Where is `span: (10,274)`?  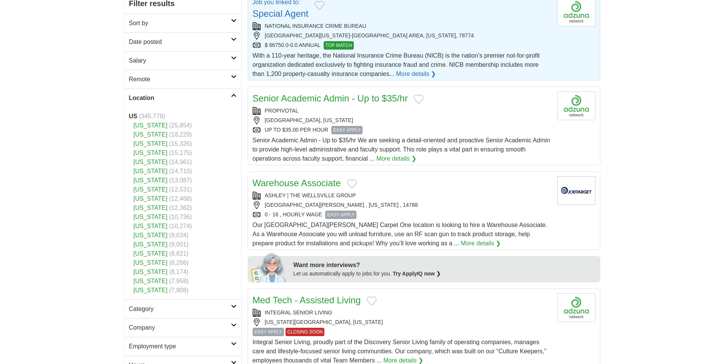 span: (10,274) is located at coordinates (180, 226).